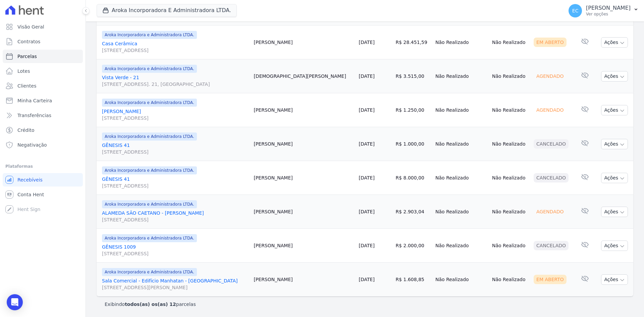 This screenshot has width=644, height=317. Describe the element at coordinates (43, 56) in the screenshot. I see `a: Parcelas` at that location.